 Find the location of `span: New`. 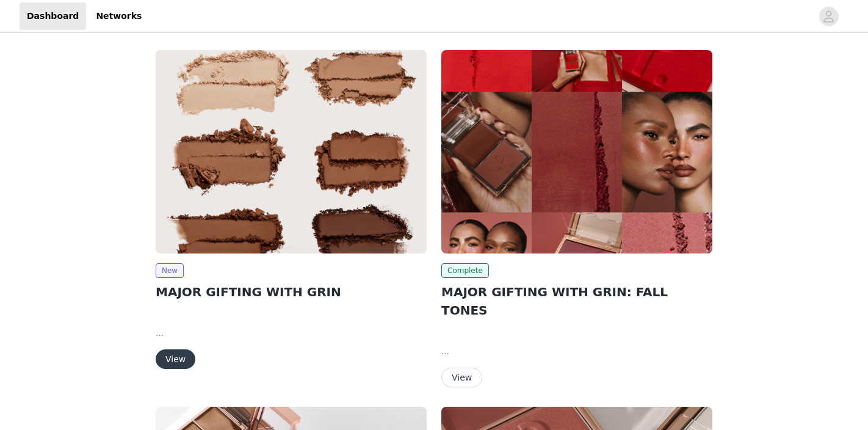

span: New is located at coordinates (170, 270).